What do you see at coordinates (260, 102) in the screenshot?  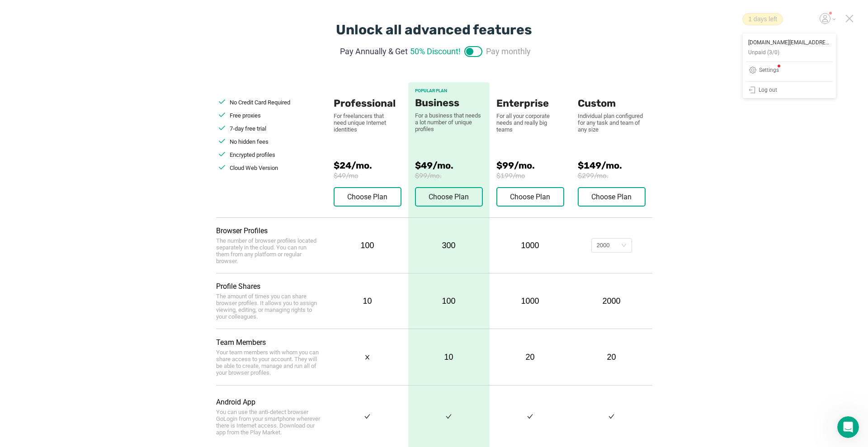 I see `span: No Credit Card Required` at bounding box center [260, 102].